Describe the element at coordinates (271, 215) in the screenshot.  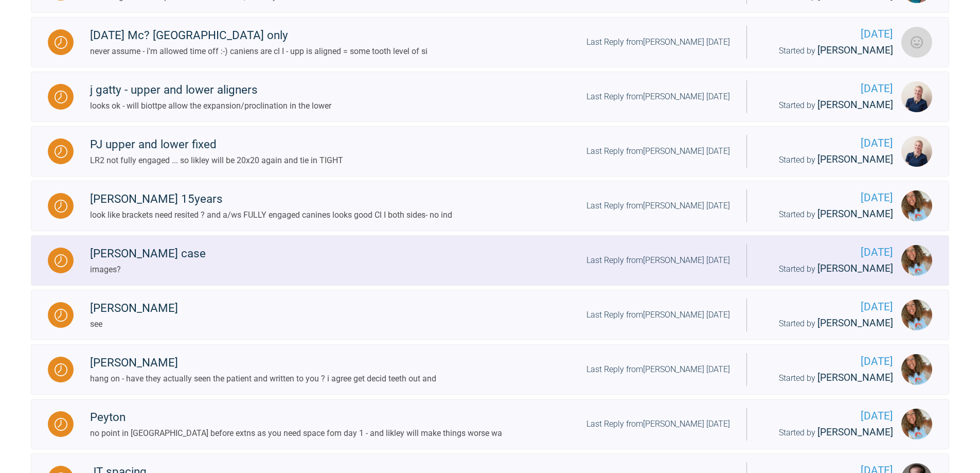
I see `div: look like brackets need resited ? and a/ws FULLY engaged canines looks good Cl I both sides- no ind` at that location.